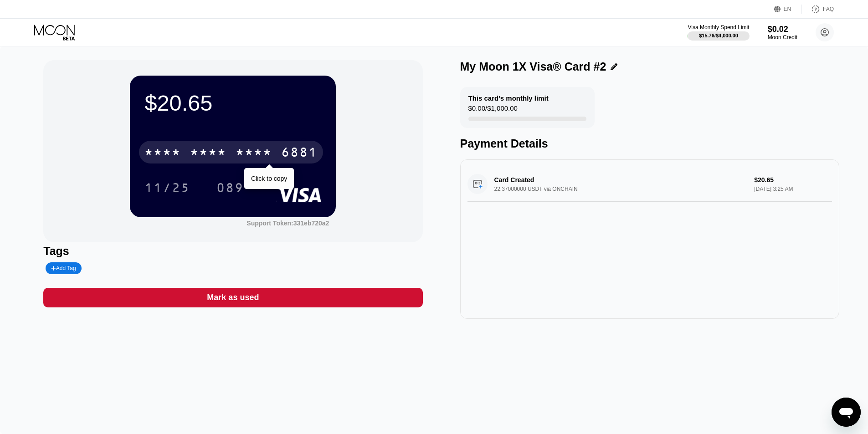  I want to click on div: $0.02Moon Credit, so click(782, 32).